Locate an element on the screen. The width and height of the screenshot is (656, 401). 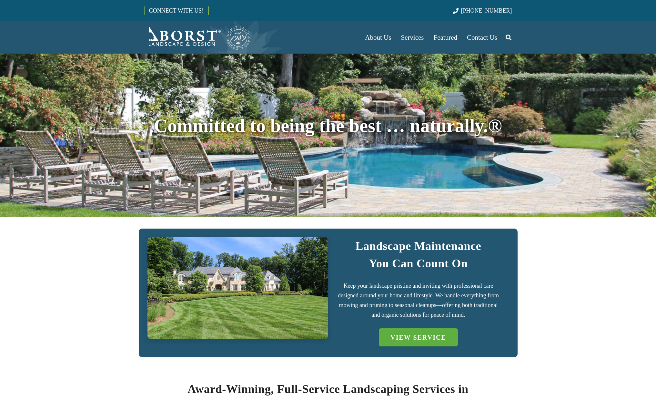
a: Services is located at coordinates (412, 37).